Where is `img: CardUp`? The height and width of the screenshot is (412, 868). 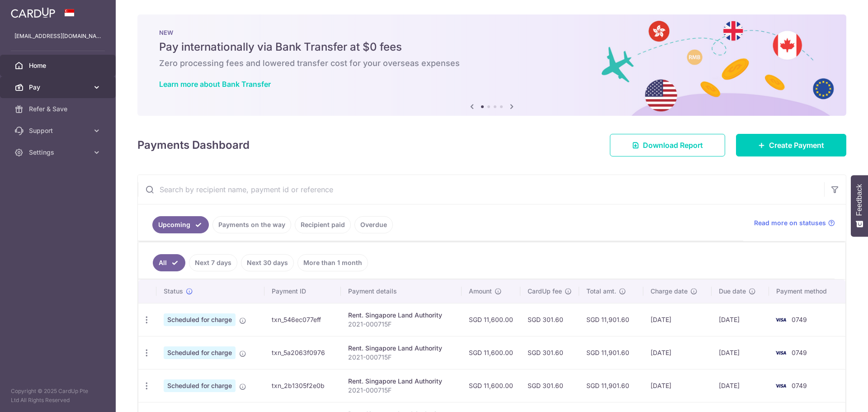 img: CardUp is located at coordinates (33, 13).